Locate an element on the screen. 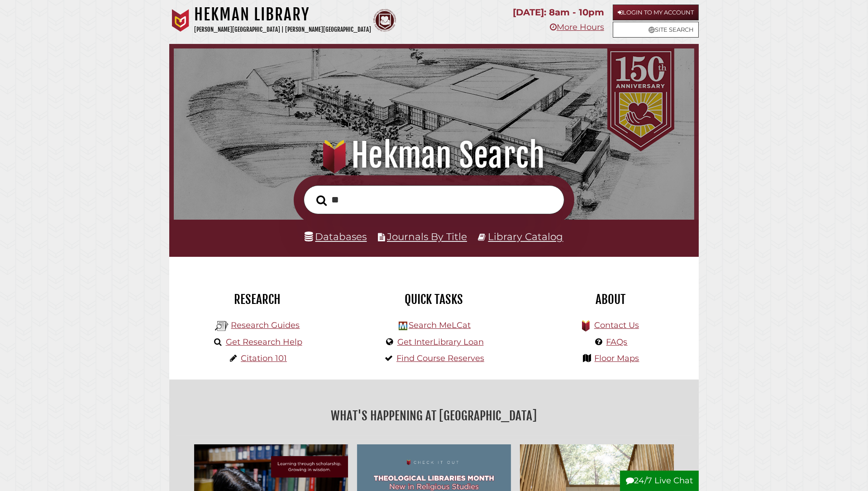 The width and height of the screenshot is (868, 491). a: Citation 101 is located at coordinates (264, 358).